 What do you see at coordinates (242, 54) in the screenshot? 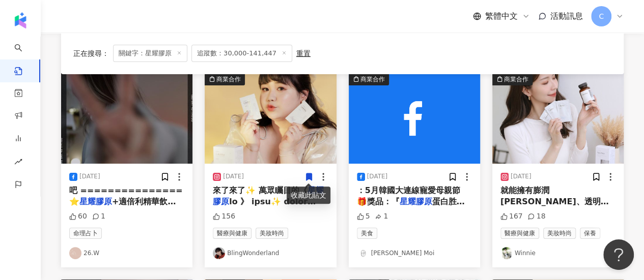
I see `span: 追蹤數：30,000-141,447` at bounding box center [242, 54].